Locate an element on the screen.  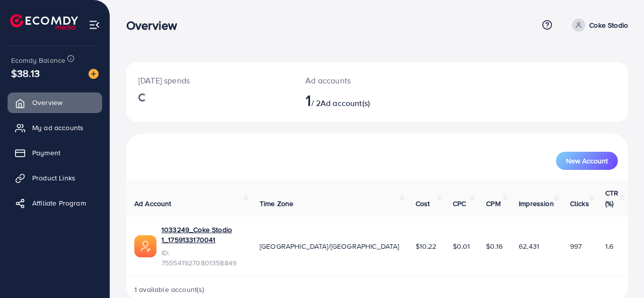
img: logo is located at coordinates (44, 22).